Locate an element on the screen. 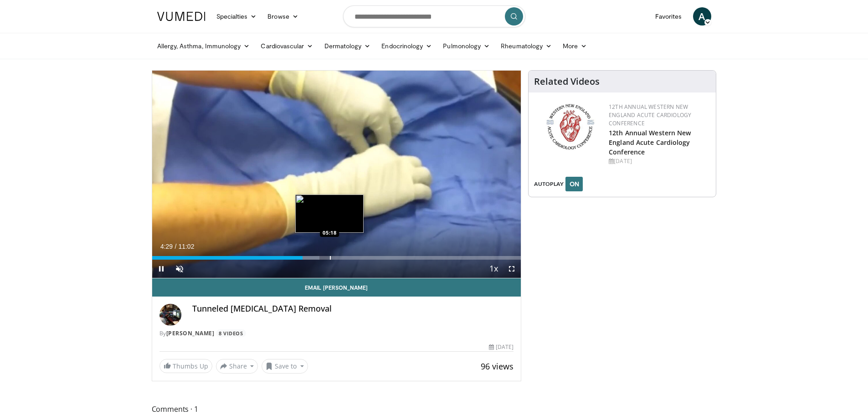 The width and height of the screenshot is (868, 415). img: Avatar is located at coordinates (171, 315).